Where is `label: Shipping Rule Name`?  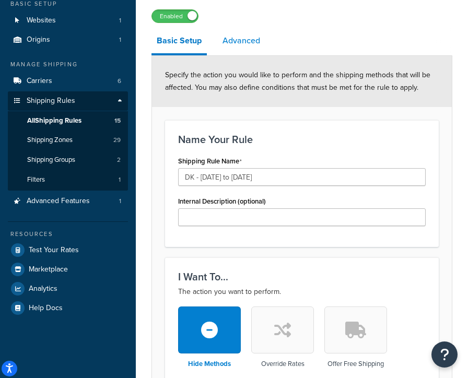
label: Shipping Rule Name is located at coordinates (210, 162).